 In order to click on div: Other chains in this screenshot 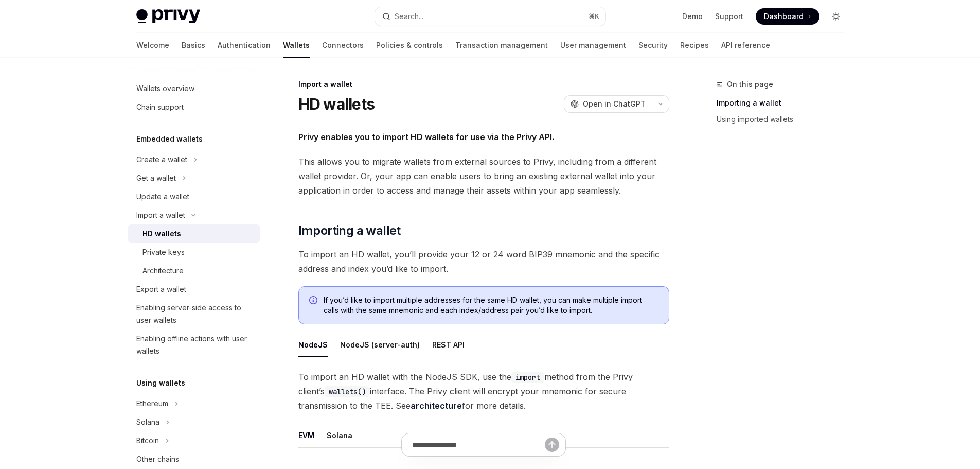, I will do `click(157, 459)`.